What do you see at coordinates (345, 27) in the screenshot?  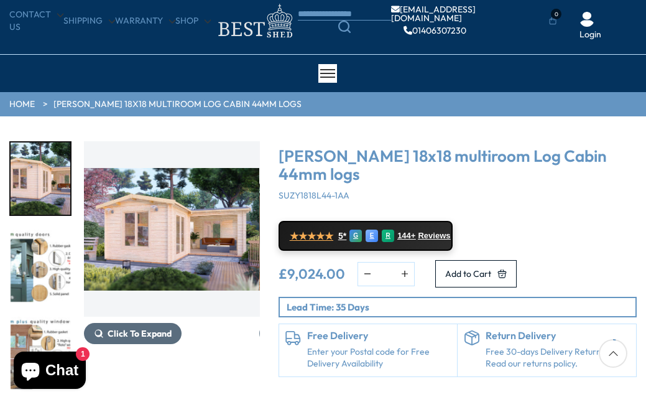 I see `a: Search` at bounding box center [345, 27].